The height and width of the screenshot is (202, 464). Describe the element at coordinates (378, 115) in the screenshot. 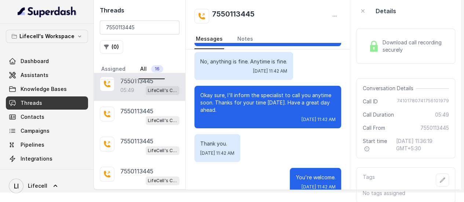

I see `span: Call Duration` at that location.